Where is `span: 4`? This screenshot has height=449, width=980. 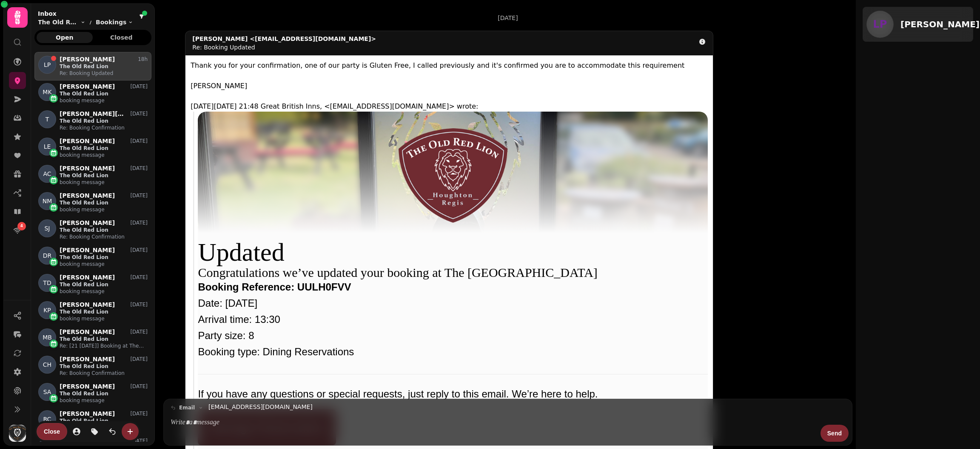 span: 4 is located at coordinates (22, 226).